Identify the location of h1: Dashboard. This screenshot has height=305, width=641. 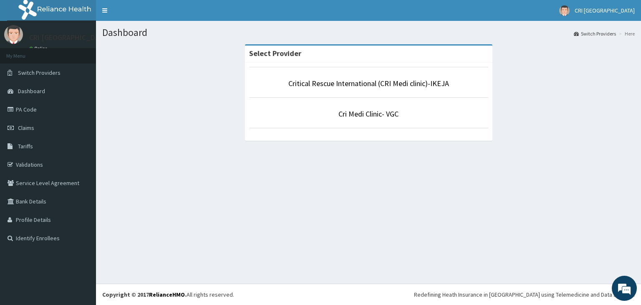
(369, 33).